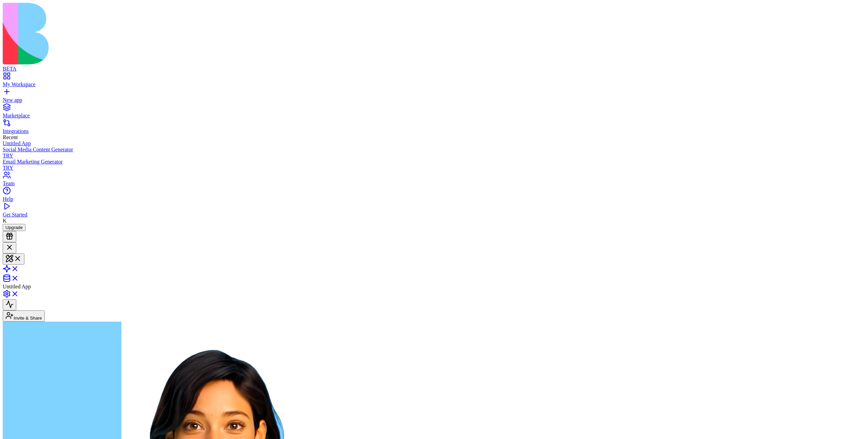  Describe the element at coordinates (434, 82) in the screenshot. I see `a: My Workspace` at that location.